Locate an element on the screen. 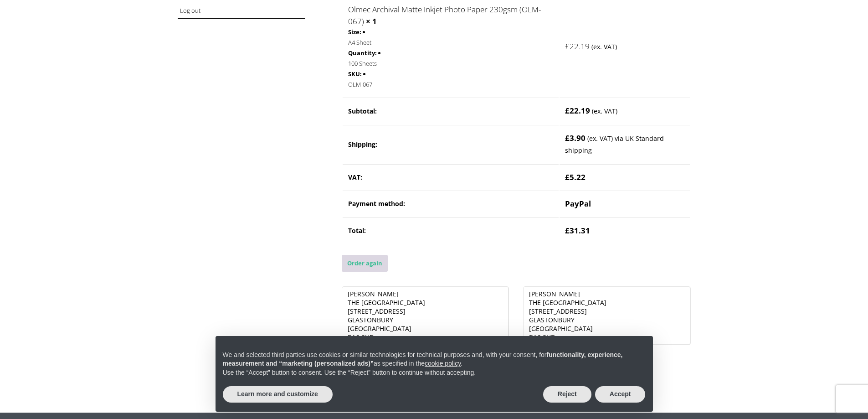 This screenshot has width=868, height=419. p: OLM-067 is located at coordinates (451, 85).